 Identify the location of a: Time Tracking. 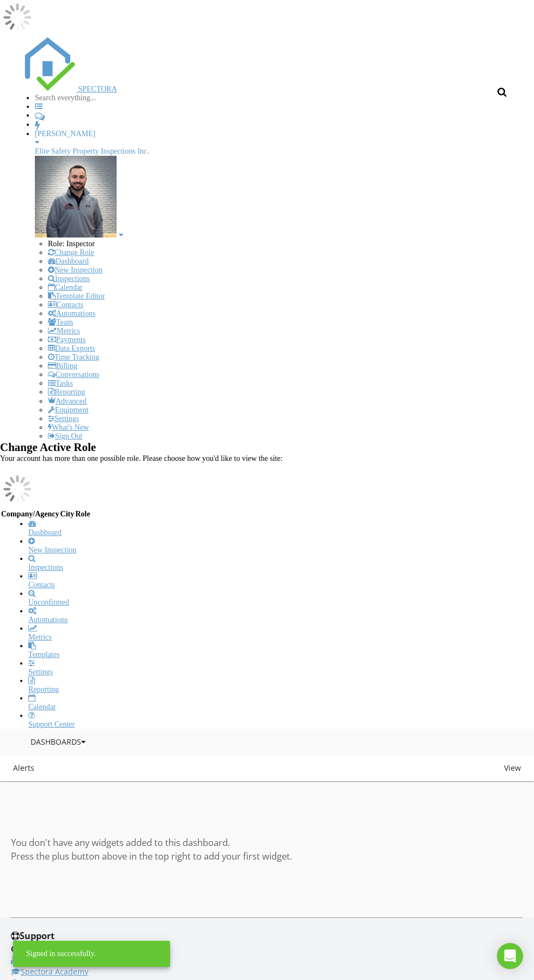
(74, 357).